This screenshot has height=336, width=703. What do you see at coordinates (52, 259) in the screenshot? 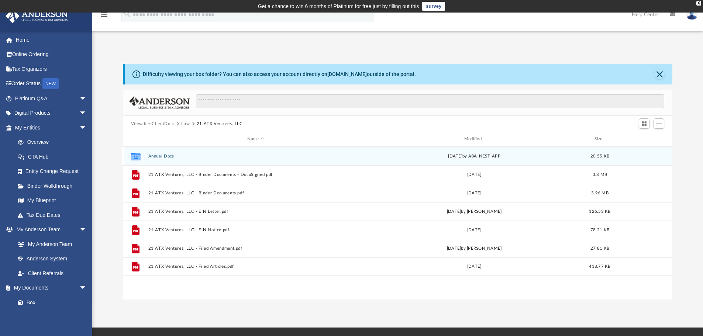
I see `a: Anderson System` at bounding box center [52, 259].